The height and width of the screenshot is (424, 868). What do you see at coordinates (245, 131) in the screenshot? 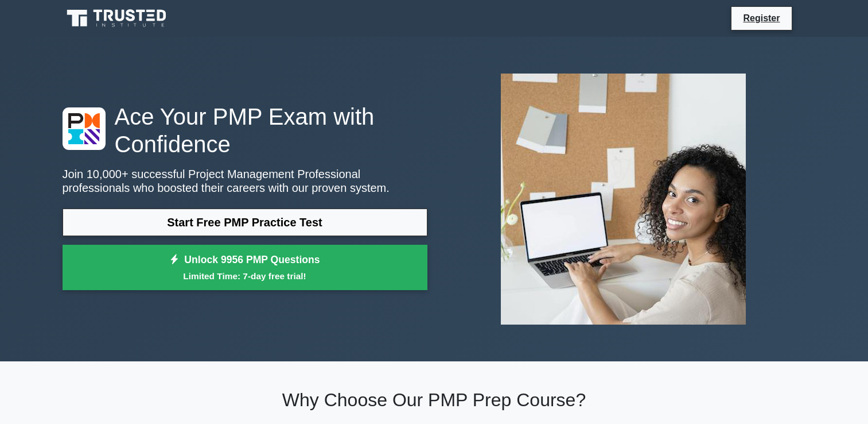
I see `h1: Ace Your PMP Exam with Confidence` at bounding box center [245, 131].